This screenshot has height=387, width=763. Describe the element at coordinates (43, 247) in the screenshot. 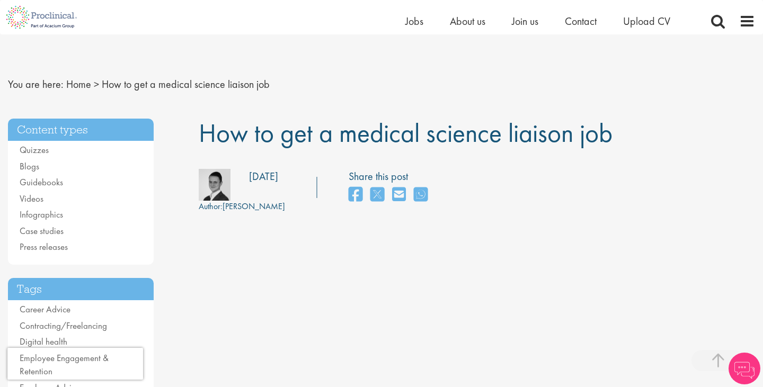

I see `a: Press releases` at that location.